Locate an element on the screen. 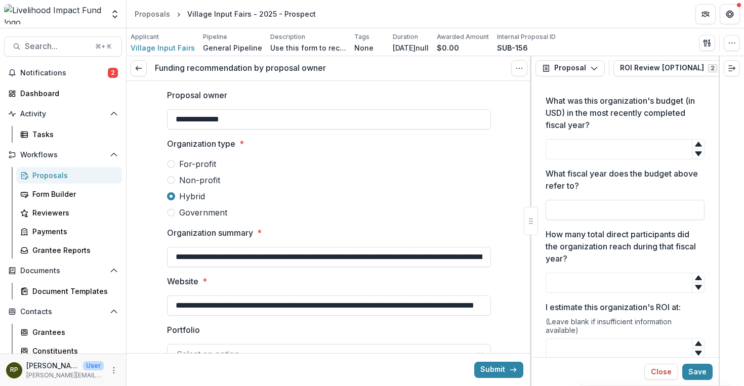  button: Search... is located at coordinates (63, 47).